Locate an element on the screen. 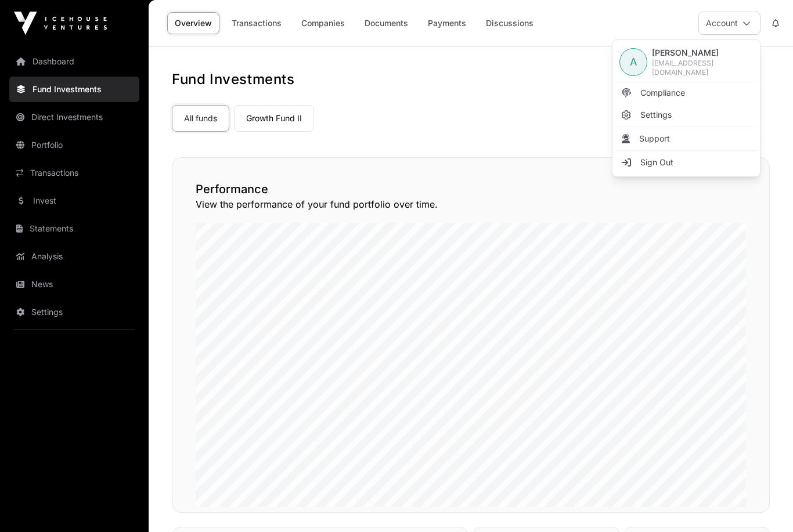 The height and width of the screenshot is (532, 793). a: Fund Investments is located at coordinates (75, 89).